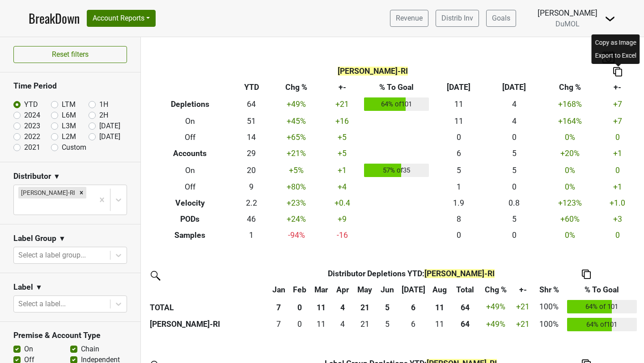 The height and width of the screenshot is (363, 644). What do you see at coordinates (610, 19) in the screenshot?
I see `img: Dropdown Menu` at bounding box center [610, 19].